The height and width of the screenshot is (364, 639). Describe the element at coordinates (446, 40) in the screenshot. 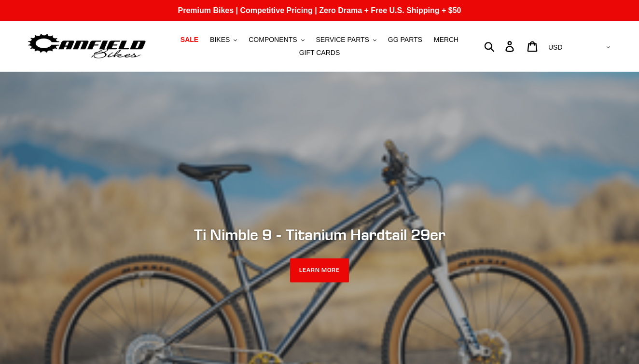

I see `span: MERCH` at that location.